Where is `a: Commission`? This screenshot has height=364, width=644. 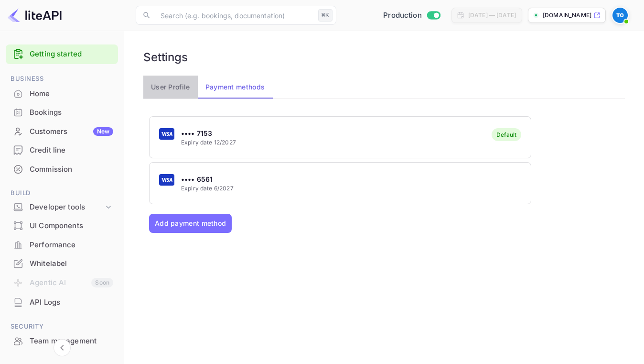 a: Commission is located at coordinates (61, 169).